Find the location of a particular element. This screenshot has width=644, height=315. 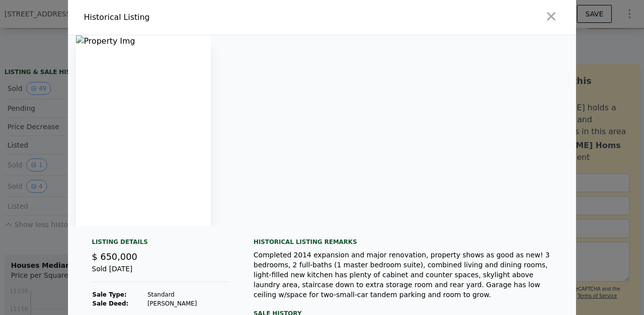

div: Completed 2014 expansion and major renovation, property shows as good as new! 3 bedrooms, 2 full-... is located at coordinates (407, 274).